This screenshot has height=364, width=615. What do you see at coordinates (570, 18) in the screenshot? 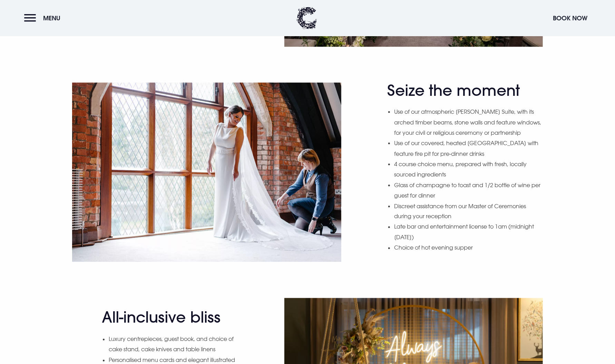
I see `button: Book Now` at bounding box center [570, 18].